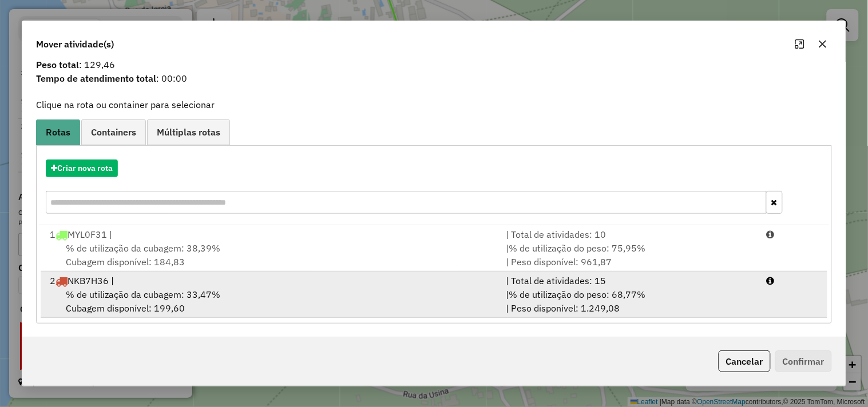 Image resolution: width=868 pixels, height=407 pixels. Describe the element at coordinates (434, 64) in the screenshot. I see `span: : 129,46` at that location.